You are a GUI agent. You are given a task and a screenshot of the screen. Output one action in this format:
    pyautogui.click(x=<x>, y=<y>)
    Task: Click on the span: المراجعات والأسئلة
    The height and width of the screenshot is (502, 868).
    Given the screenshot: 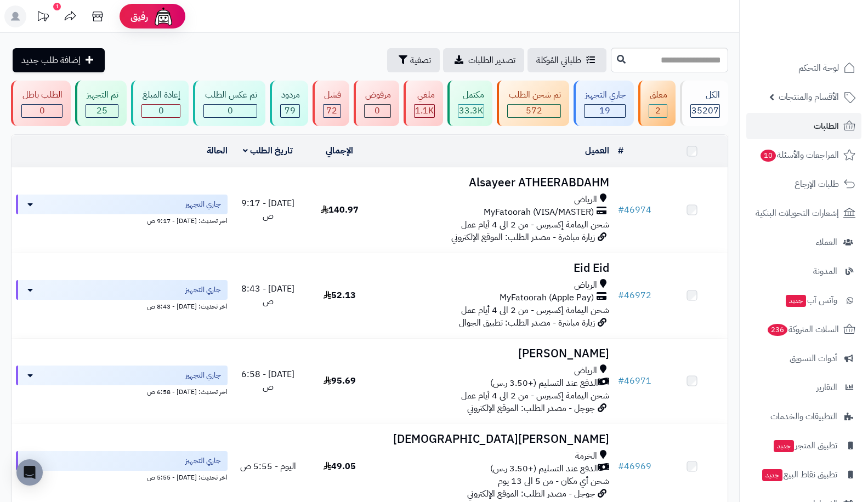 What is the action you would take?
    pyautogui.click(x=799, y=155)
    